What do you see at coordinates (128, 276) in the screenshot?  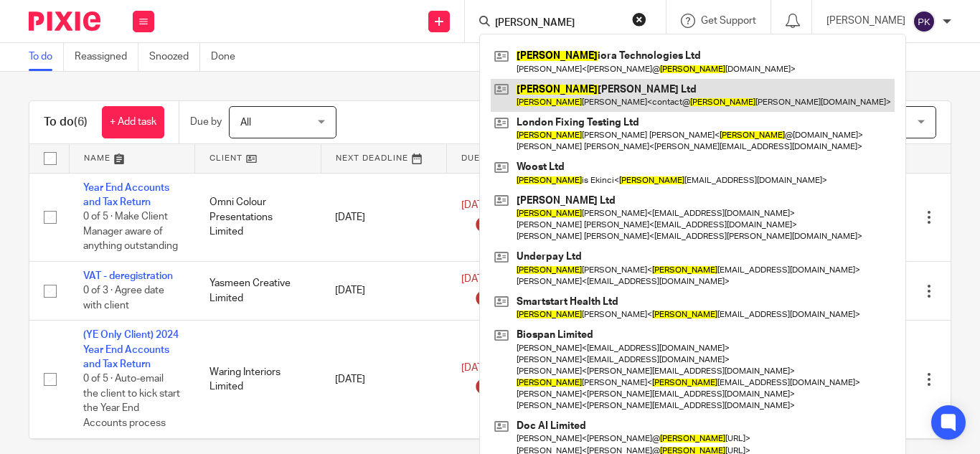 I see `a: VAT - deregistration` at bounding box center [128, 276].